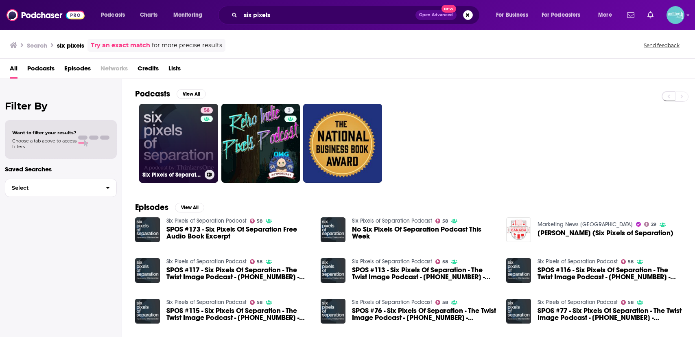 This screenshot has height=337, width=695. Describe the element at coordinates (512, 15) in the screenshot. I see `span: For Business` at that location.